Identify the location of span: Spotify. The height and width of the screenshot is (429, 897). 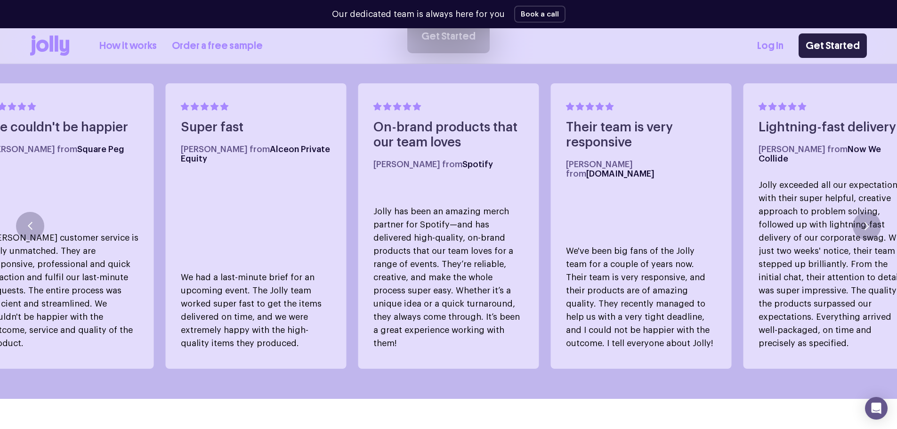
(478, 164).